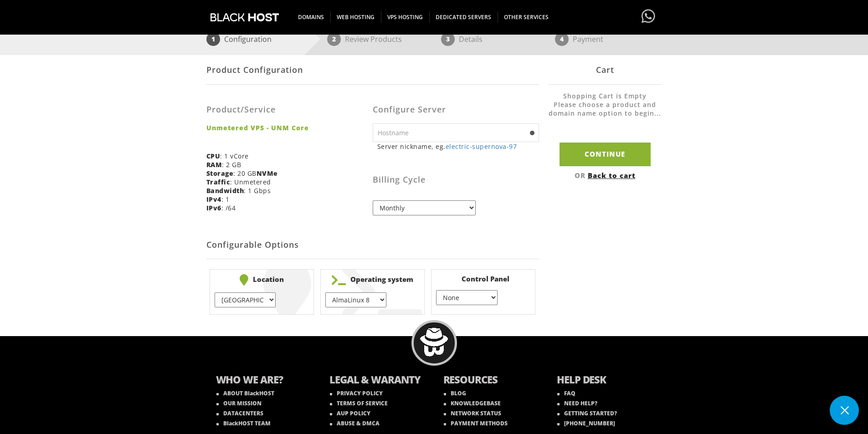 The width and height of the screenshot is (868, 434). I want to click on b: RESOURCES, so click(491, 380).